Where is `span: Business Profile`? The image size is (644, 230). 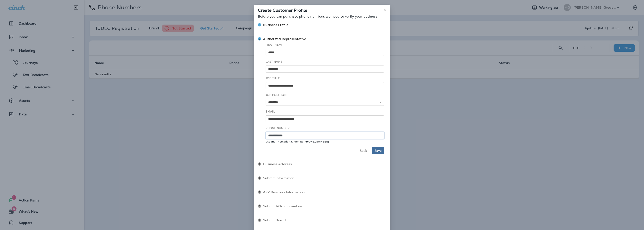
span: Business Profile is located at coordinates (276, 25).